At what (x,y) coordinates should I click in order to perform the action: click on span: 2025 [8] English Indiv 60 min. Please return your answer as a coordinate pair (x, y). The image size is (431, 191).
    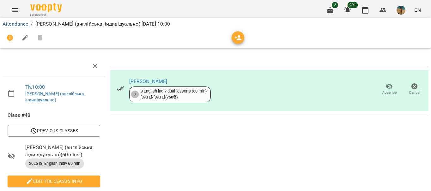
    Looking at the image, I should click on (55, 164).